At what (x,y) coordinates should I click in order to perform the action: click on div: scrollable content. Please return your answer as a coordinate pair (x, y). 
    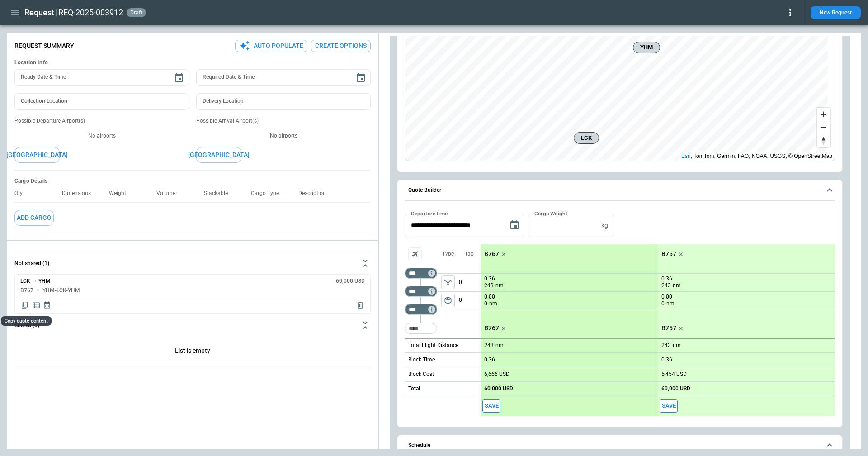
    Looking at the image, I should click on (657, 330).